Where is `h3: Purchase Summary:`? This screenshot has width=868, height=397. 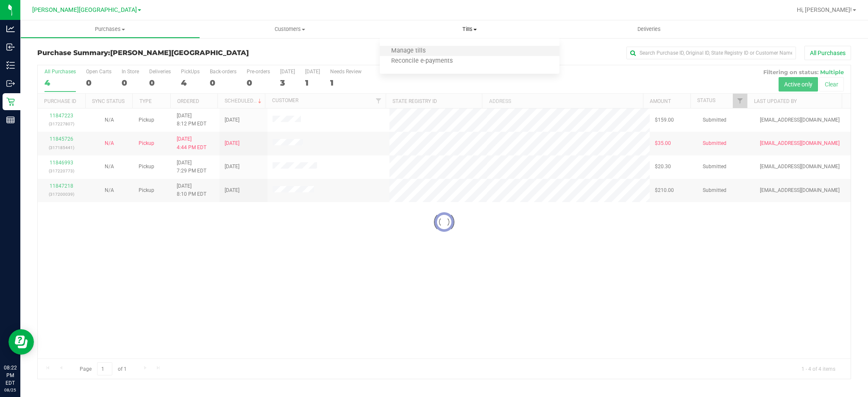 h3: Purchase Summary: is located at coordinates (173, 53).